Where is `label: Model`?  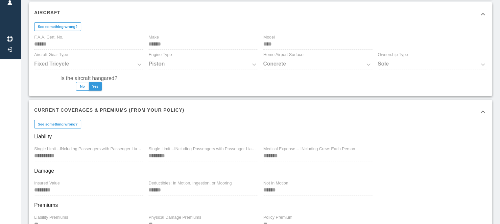
label: Model is located at coordinates (269, 37).